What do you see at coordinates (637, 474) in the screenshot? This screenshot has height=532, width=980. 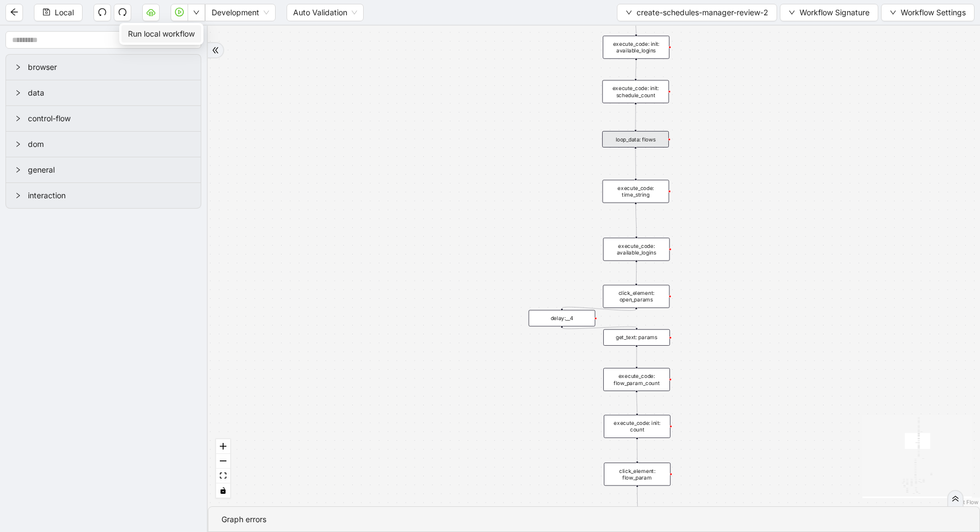 I see `div: click_element: flow_param` at bounding box center [637, 474].